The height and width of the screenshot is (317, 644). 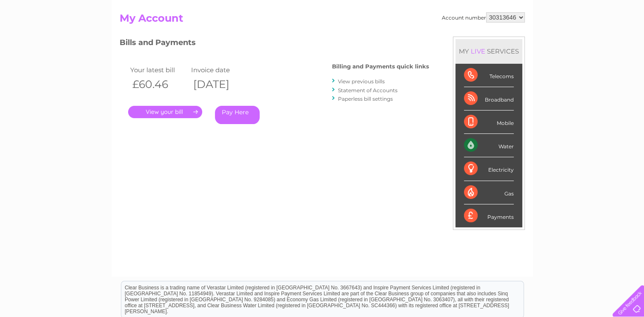 I want to click on div: Water, so click(x=489, y=145).